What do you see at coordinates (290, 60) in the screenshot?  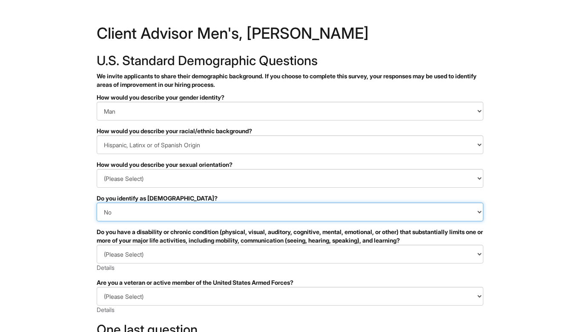 I see `h2: U.S. Standard Demographic Questions` at bounding box center [290, 60].